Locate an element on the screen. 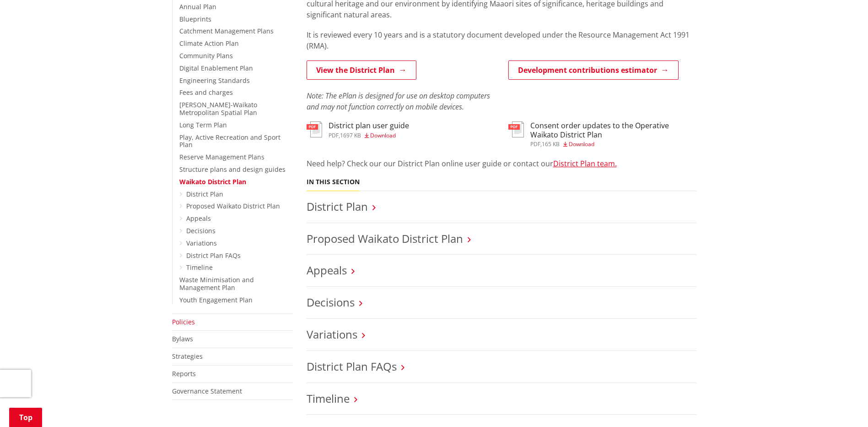 The image size is (868, 427). a: Consent order updates to the Operative Waikato District Plan pdf,165 KB Download is located at coordinates (603, 134).